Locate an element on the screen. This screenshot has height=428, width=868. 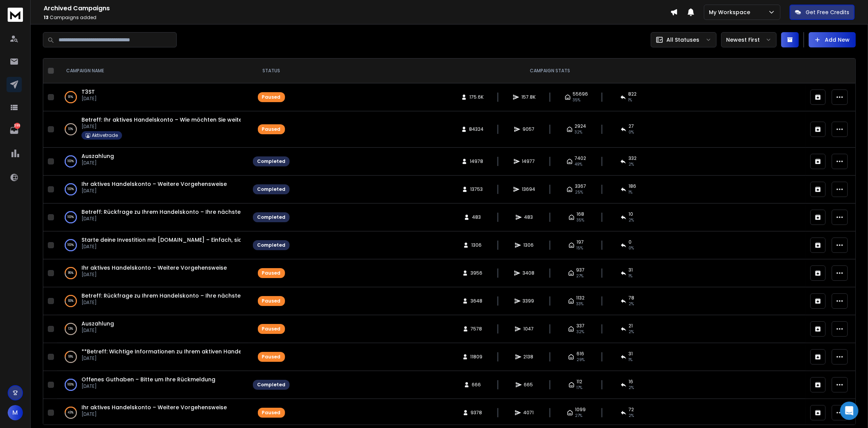
span: 10 is located at coordinates (631, 214).